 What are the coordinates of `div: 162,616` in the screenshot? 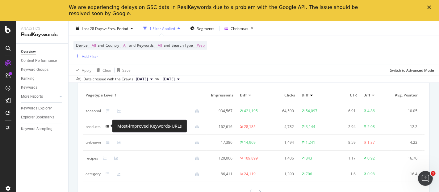 It's located at (221, 127).